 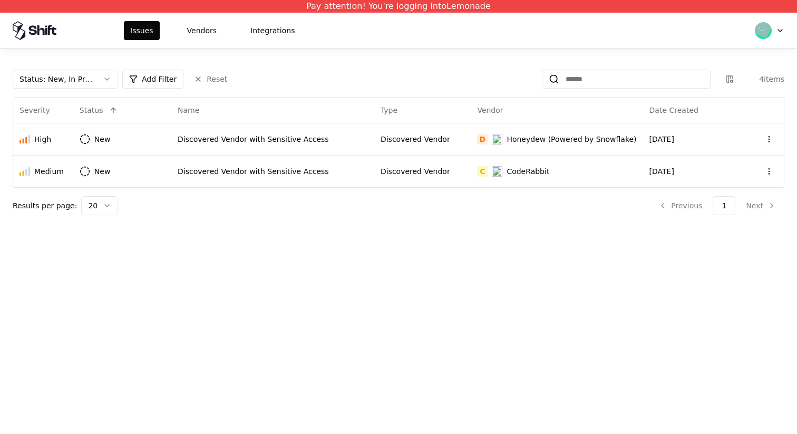 What do you see at coordinates (497, 139) in the screenshot?
I see `img: Honeydew (Powered by Snowflake)` at bounding box center [497, 139].